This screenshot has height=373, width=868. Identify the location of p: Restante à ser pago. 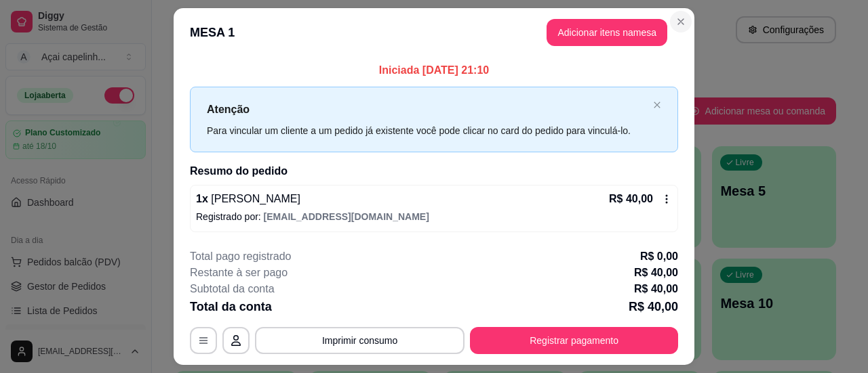
(239, 273).